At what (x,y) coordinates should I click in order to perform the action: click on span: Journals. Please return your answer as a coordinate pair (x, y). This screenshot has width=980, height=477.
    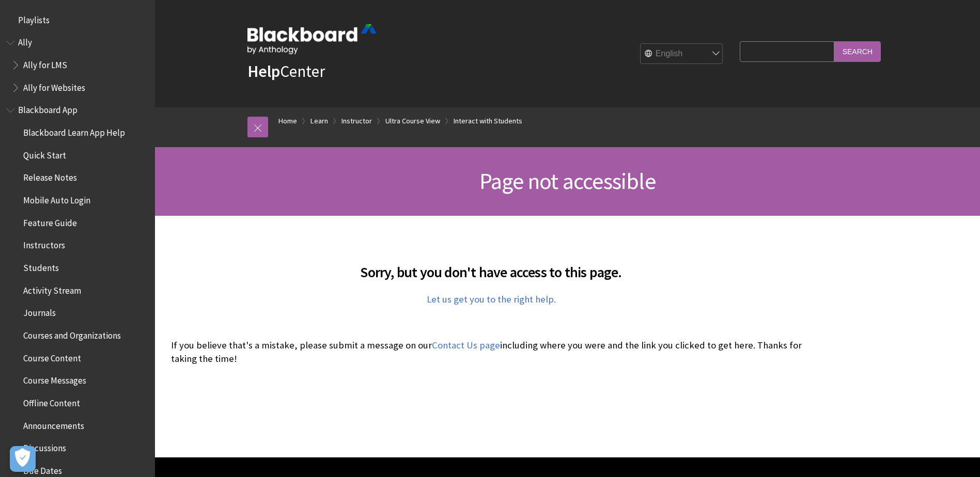
    Looking at the image, I should click on (39, 312).